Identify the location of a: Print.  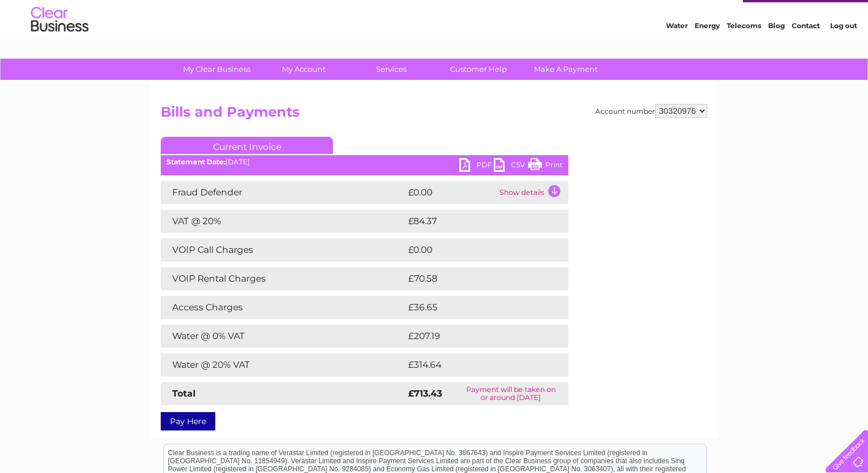
(545, 166).